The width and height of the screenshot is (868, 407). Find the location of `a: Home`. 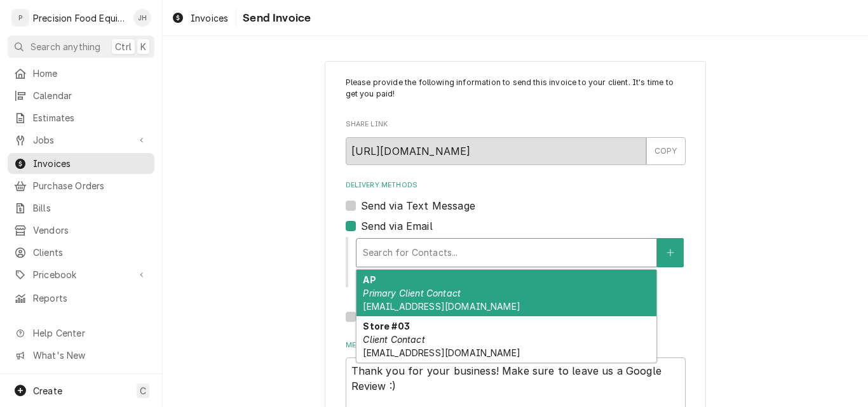

a: Home is located at coordinates (81, 73).